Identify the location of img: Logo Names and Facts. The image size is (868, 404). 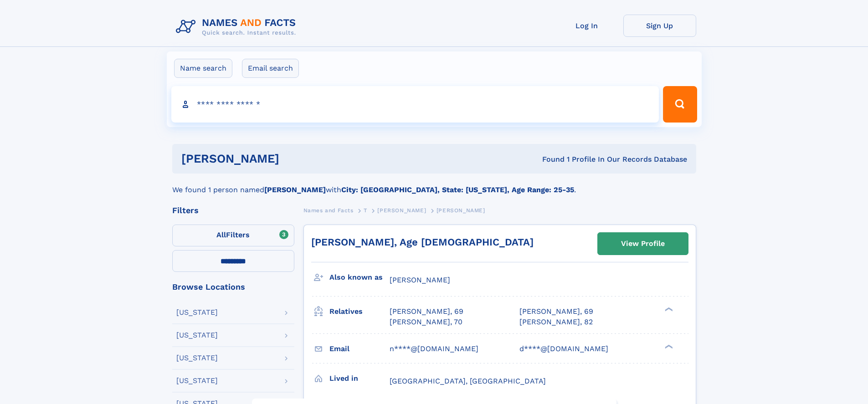
(238, 27).